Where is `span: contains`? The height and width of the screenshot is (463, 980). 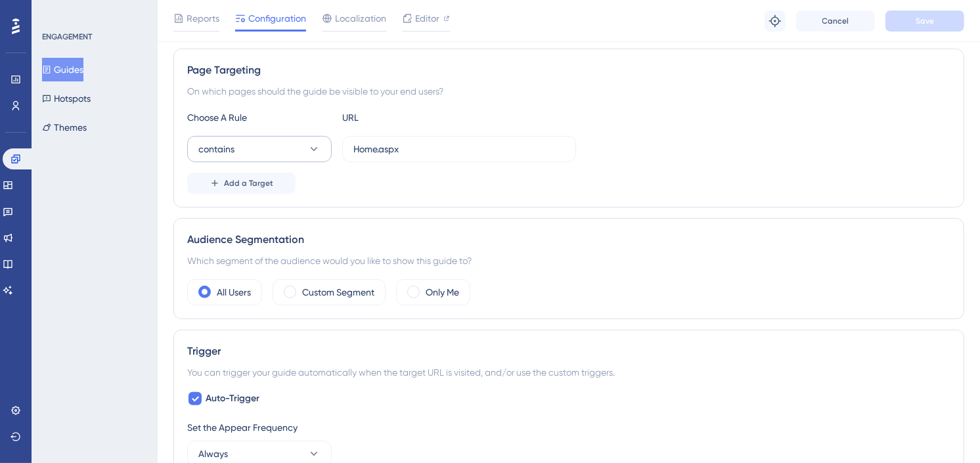 span: contains is located at coordinates (216, 149).